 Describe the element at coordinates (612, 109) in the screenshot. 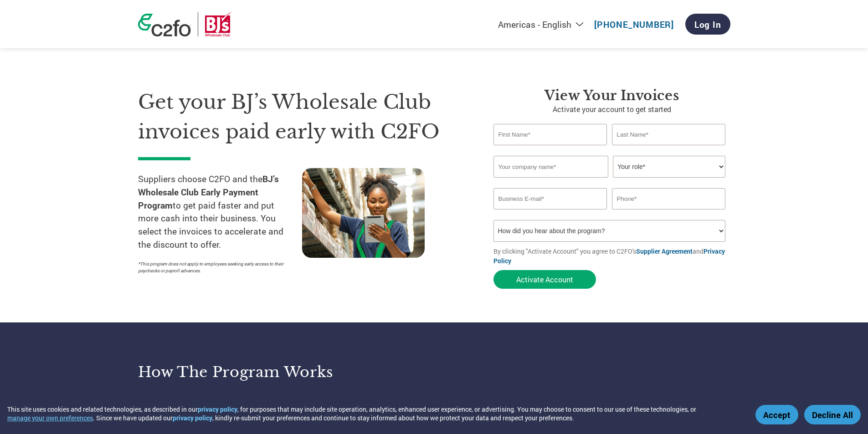

I see `p: Activate your account to get started` at that location.